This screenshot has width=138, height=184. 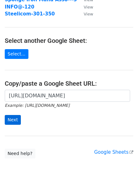 What do you see at coordinates (69, 84) in the screenshot?
I see `h4: Copy/paste a Google Sheet URL:` at bounding box center [69, 84].